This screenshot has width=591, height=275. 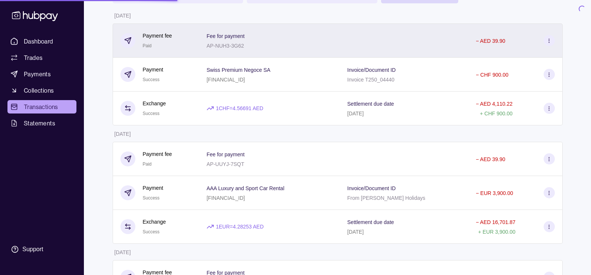 What do you see at coordinates (39, 91) in the screenshot?
I see `span: Collections` at bounding box center [39, 91].